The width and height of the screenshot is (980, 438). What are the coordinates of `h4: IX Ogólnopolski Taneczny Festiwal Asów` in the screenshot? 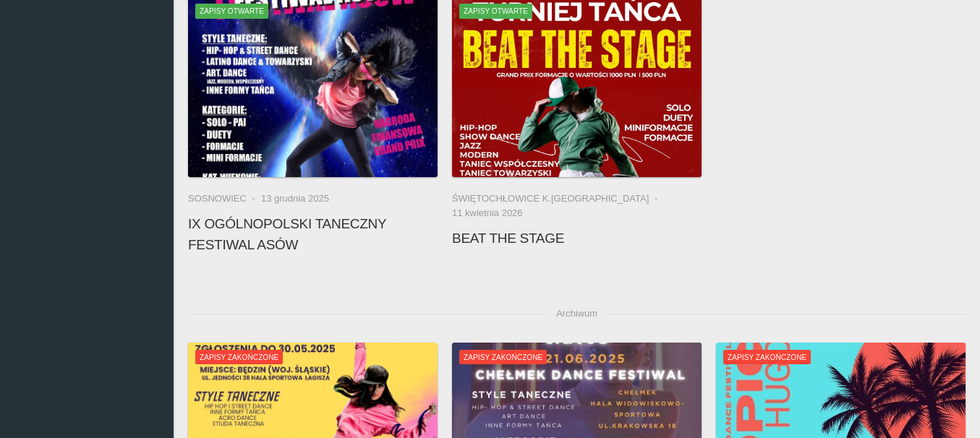 It's located at (313, 234).